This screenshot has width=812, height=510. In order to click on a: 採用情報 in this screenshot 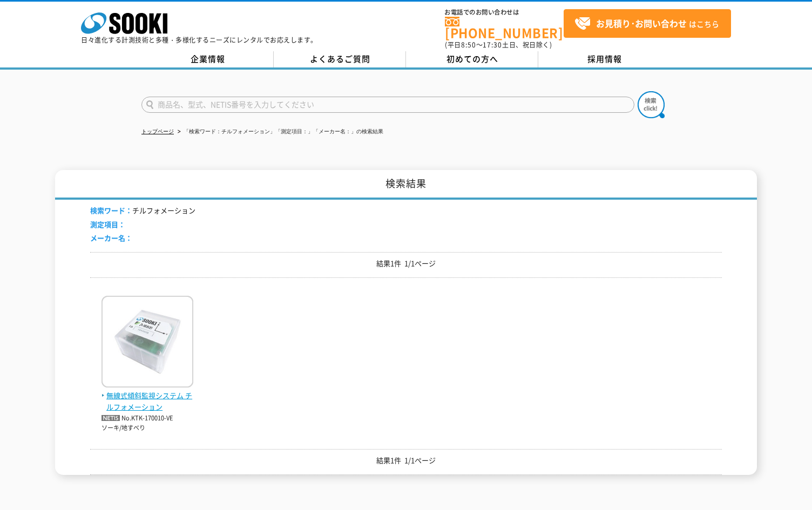, I will do `click(604, 59)`.